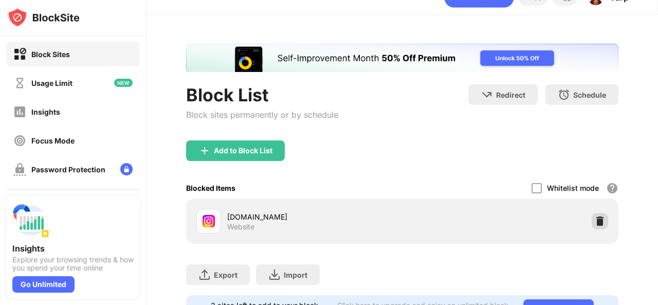 Image resolution: width=658 pixels, height=305 pixels. What do you see at coordinates (50, 54) in the screenshot?
I see `div: Block Sites` at bounding box center [50, 54].